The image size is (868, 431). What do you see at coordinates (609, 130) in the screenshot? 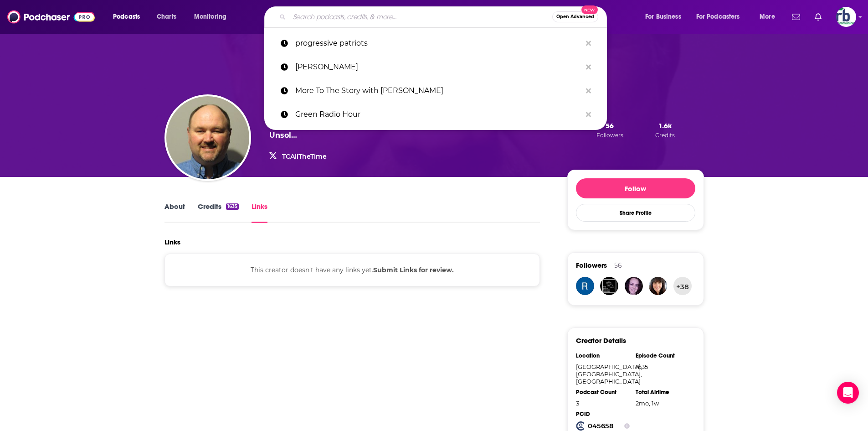
I see `button: 56Followers` at bounding box center [609, 130].